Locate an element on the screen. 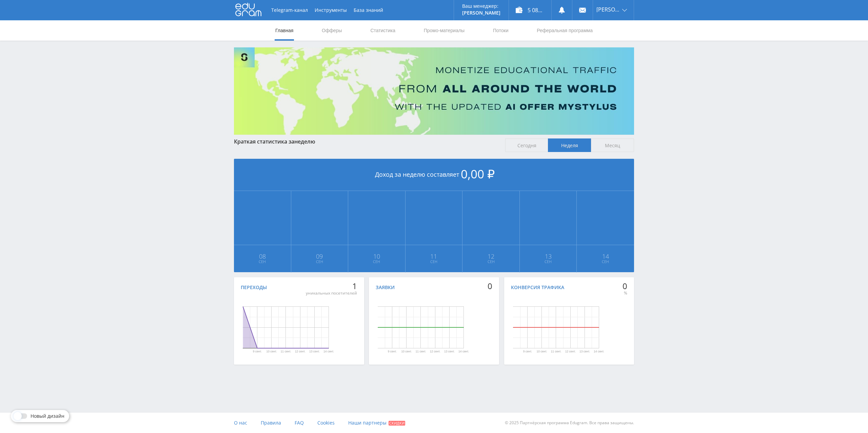 Image resolution: width=868 pixels, height=433 pixels. a: Наши партнеры Скидки is located at coordinates (377, 423).